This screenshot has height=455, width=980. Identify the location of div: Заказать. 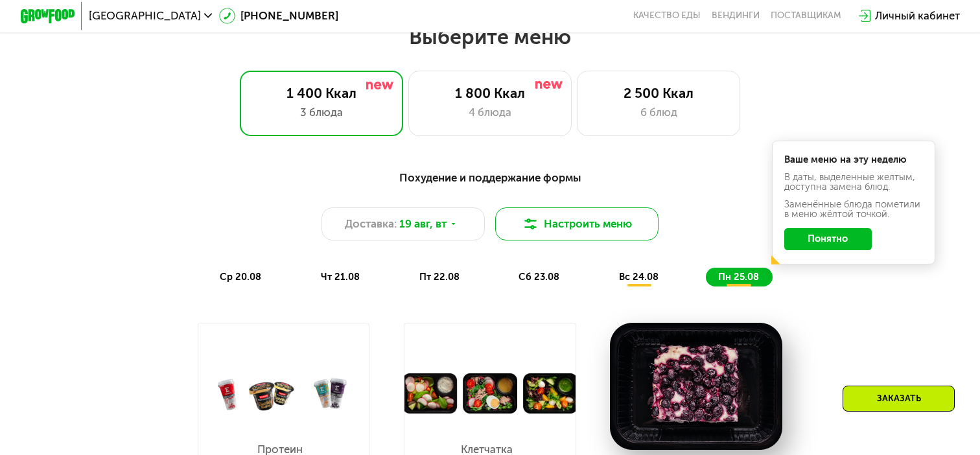
(898, 398).